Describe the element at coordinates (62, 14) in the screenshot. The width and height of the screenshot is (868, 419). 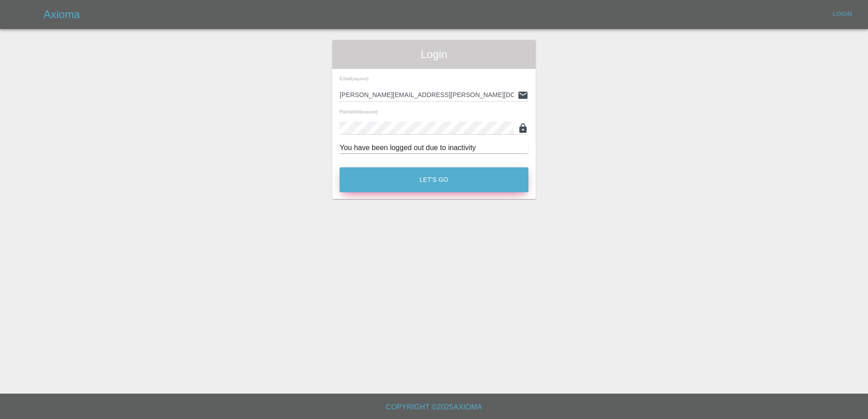
I see `h5: Axioma` at that location.